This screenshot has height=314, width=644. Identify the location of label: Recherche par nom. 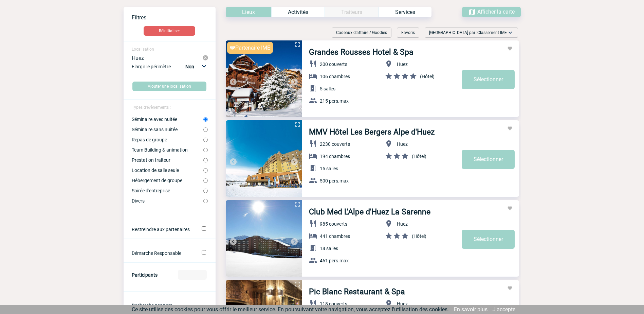
(152, 305).